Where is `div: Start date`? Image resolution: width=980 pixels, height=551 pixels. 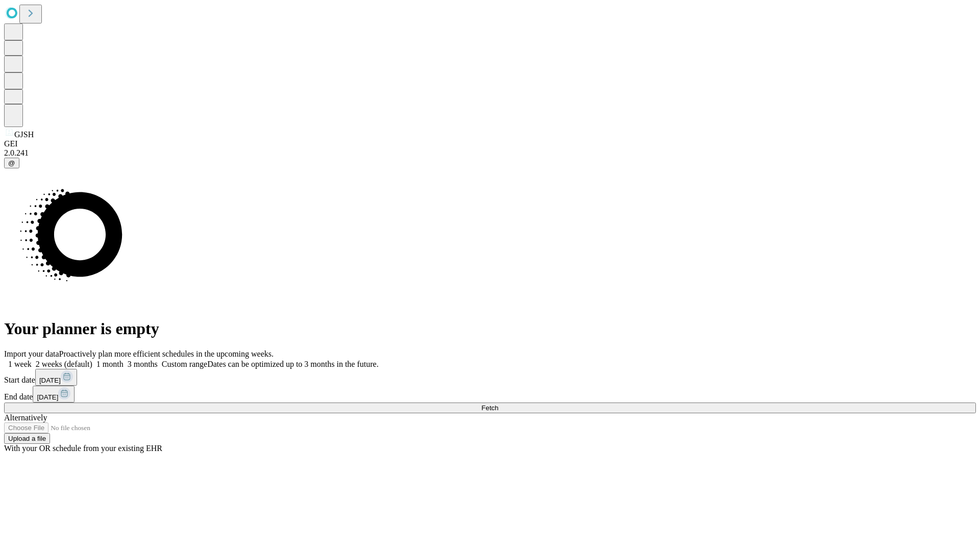
div: Start date is located at coordinates (490, 378).